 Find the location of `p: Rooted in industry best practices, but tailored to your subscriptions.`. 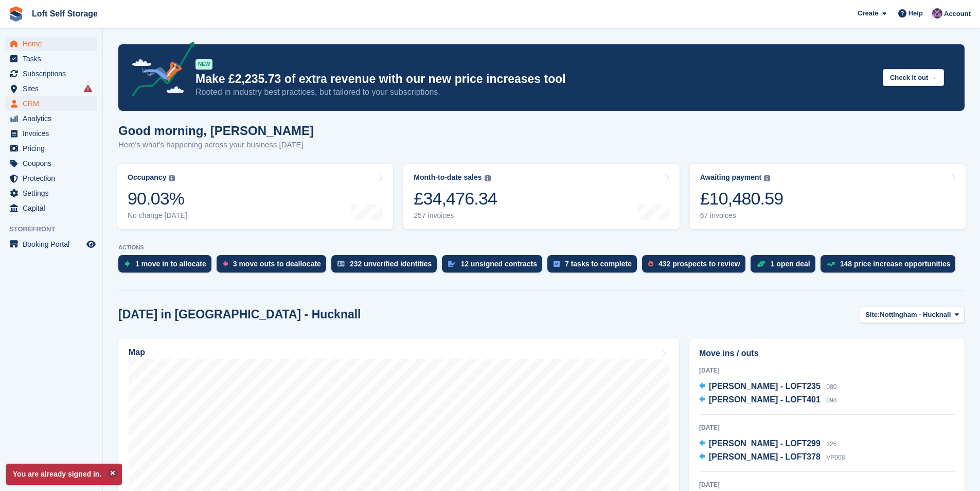

p: Rooted in industry best practices, but tailored to your subscriptions. is located at coordinates (535, 92).